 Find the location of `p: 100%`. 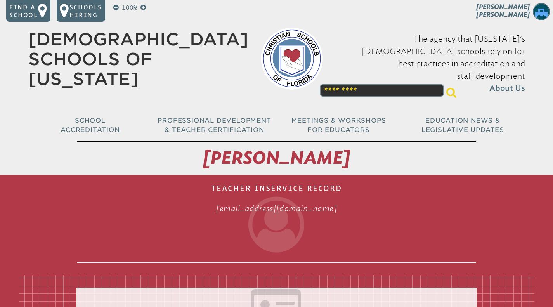

p: 100% is located at coordinates (130, 8).